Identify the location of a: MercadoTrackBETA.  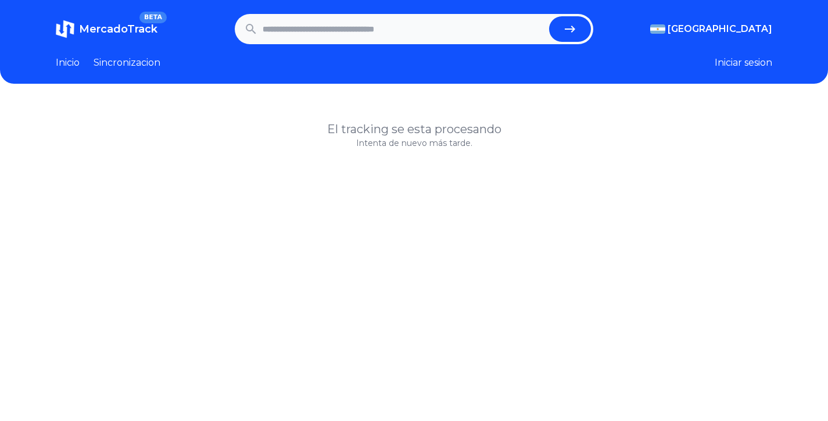
(106, 29).